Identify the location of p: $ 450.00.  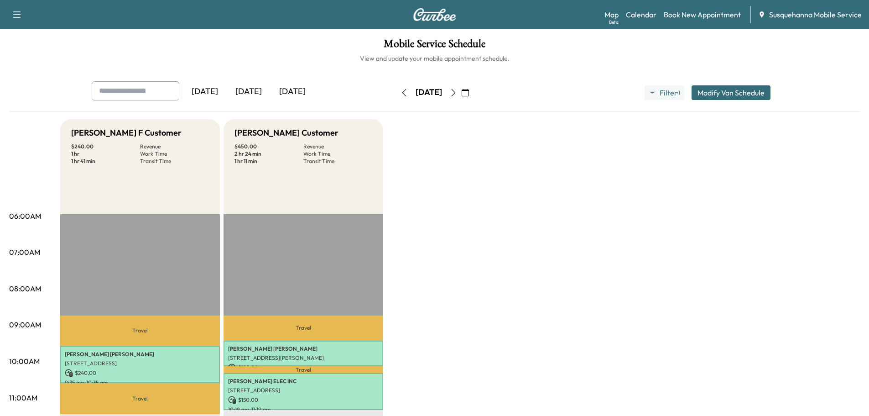
(269, 147).